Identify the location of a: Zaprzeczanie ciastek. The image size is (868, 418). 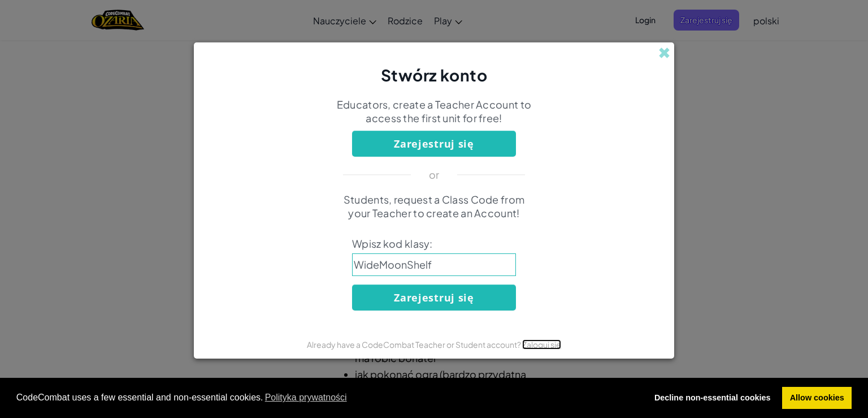
(712, 398).